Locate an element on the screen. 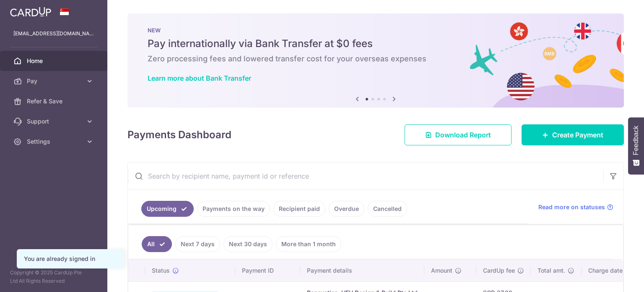 The width and height of the screenshot is (644, 292). img: Bank transfer banner is located at coordinates (376, 61).